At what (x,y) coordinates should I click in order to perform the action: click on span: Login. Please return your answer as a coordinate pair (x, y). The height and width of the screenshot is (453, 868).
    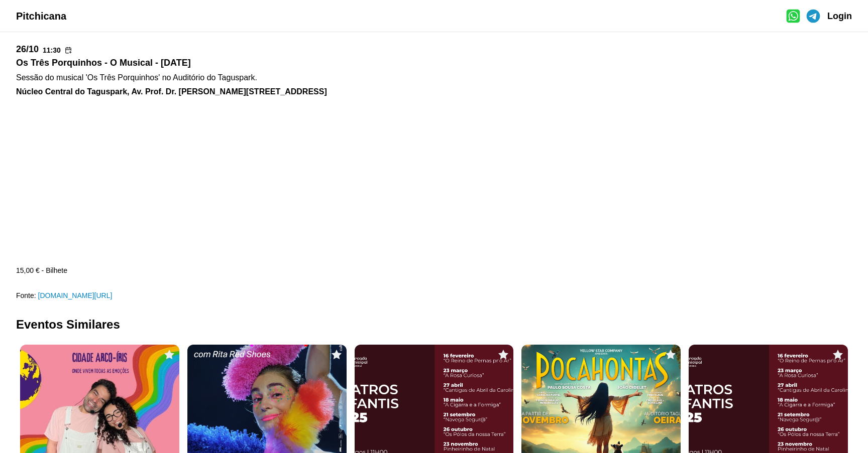
    Looking at the image, I should click on (839, 16).